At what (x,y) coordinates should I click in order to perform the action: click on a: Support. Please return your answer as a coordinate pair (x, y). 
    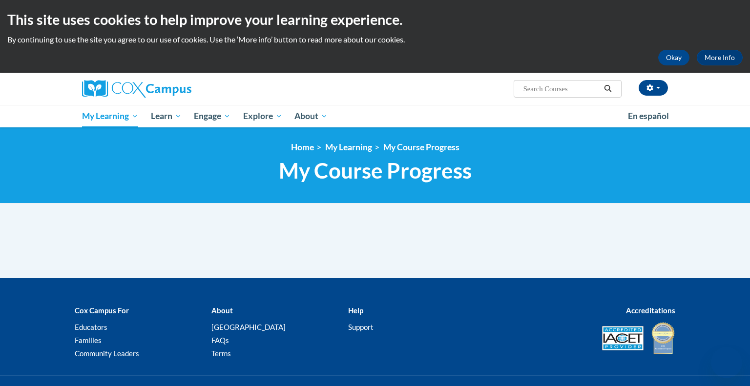
    Looking at the image, I should click on (361, 327).